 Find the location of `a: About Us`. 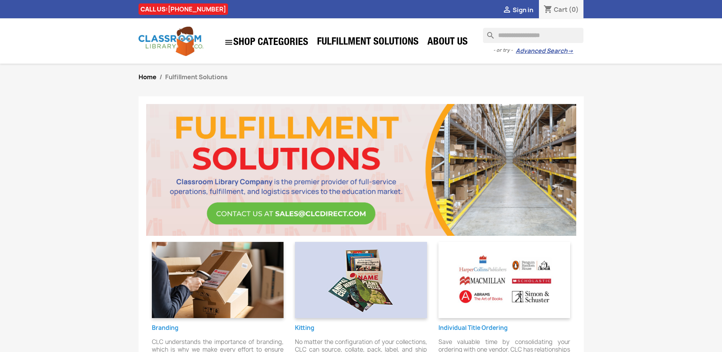

a: About Us is located at coordinates (447, 43).